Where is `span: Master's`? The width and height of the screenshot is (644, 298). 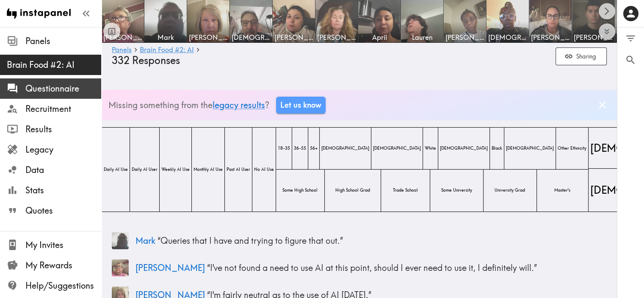 span: Master's is located at coordinates (562, 190).